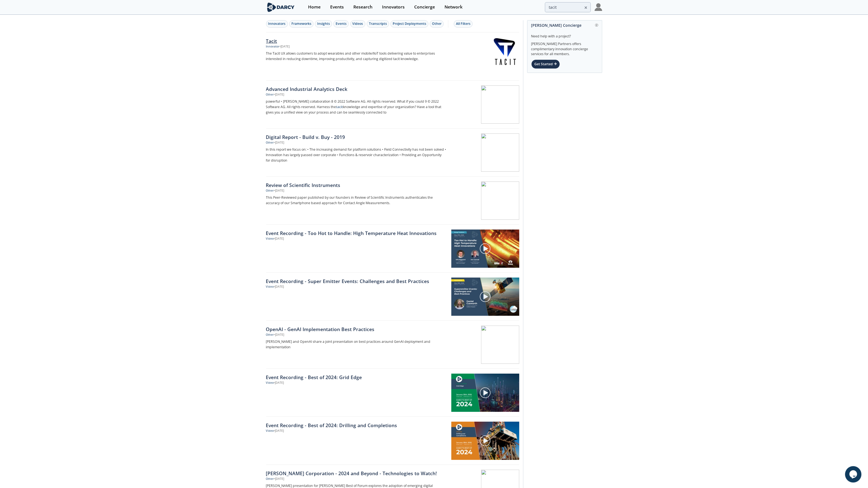  What do you see at coordinates (324, 24) in the screenshot?
I see `div: Insights` at bounding box center [324, 24].